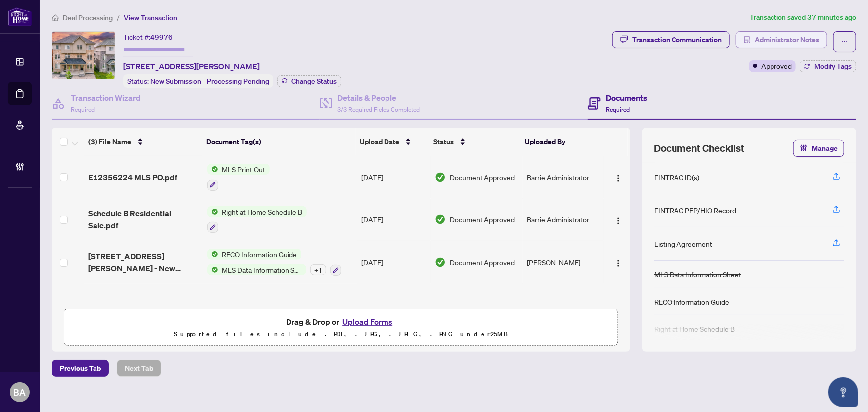 This screenshot has height=412, width=868. What do you see at coordinates (443, 142) in the screenshot?
I see `span: Status` at bounding box center [443, 142].